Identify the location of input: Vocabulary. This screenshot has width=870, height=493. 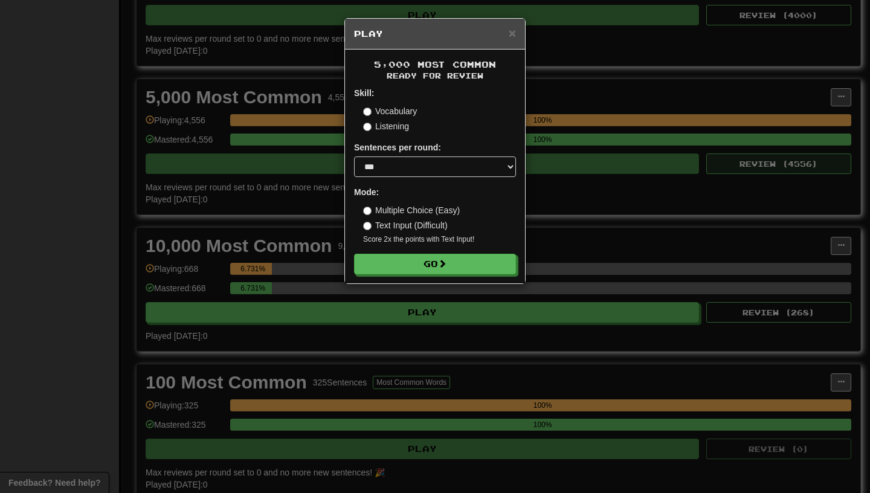
(367, 112).